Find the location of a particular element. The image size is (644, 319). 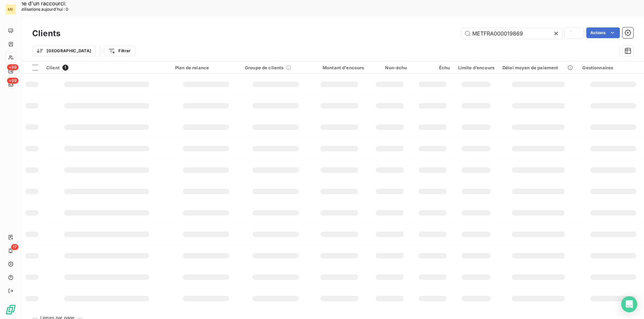

span: Groupe de clients is located at coordinates (264, 68).